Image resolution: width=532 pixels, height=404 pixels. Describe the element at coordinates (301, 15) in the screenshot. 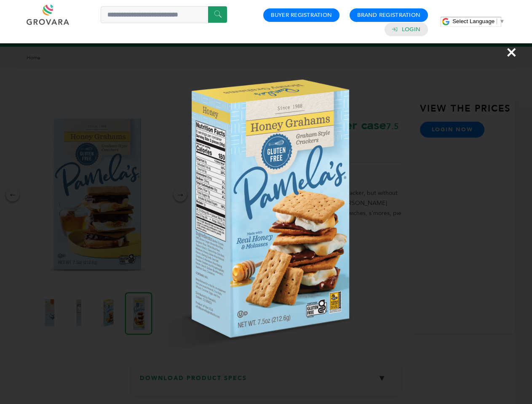

I see `a: Buyer Registration` at that location.